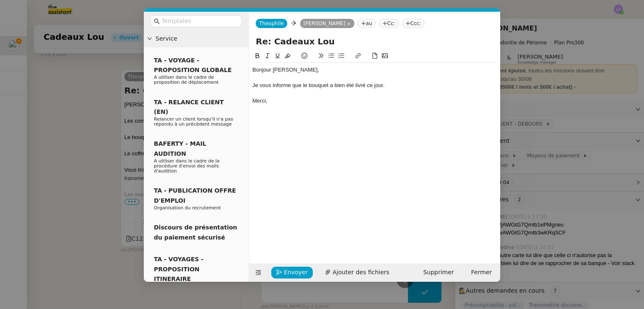 The image size is (644, 309). Describe the element at coordinates (481, 272) in the screenshot. I see `span: Fermer` at that location.